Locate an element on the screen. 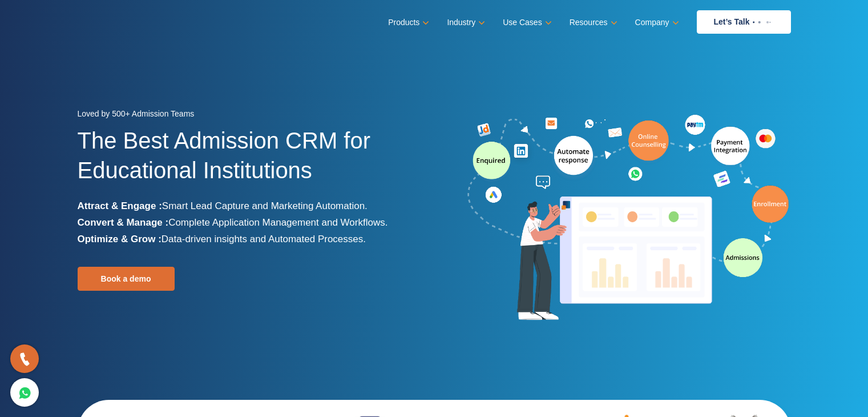 The height and width of the screenshot is (417, 868). b: Convert & Manage : is located at coordinates (123, 222).